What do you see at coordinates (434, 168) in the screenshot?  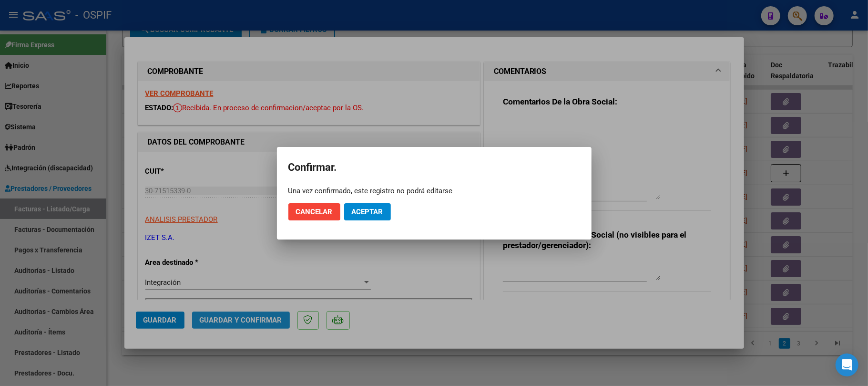 I see `h2: Confirmar.` at bounding box center [434, 168].